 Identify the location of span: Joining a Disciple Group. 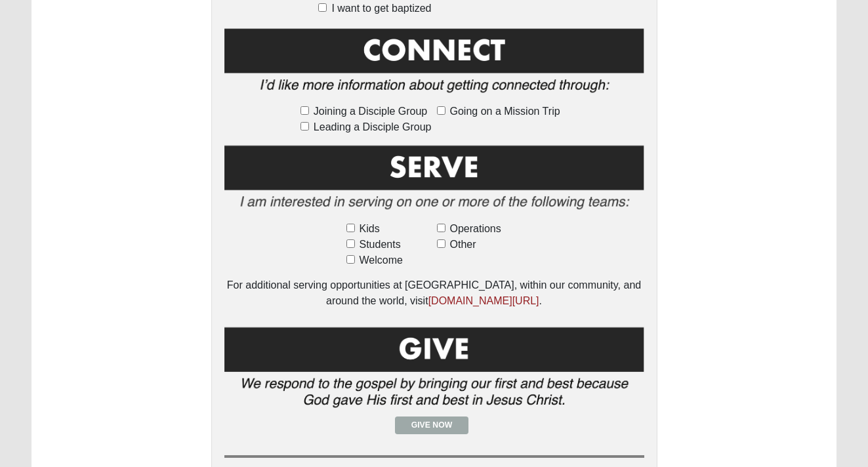
(370, 112).